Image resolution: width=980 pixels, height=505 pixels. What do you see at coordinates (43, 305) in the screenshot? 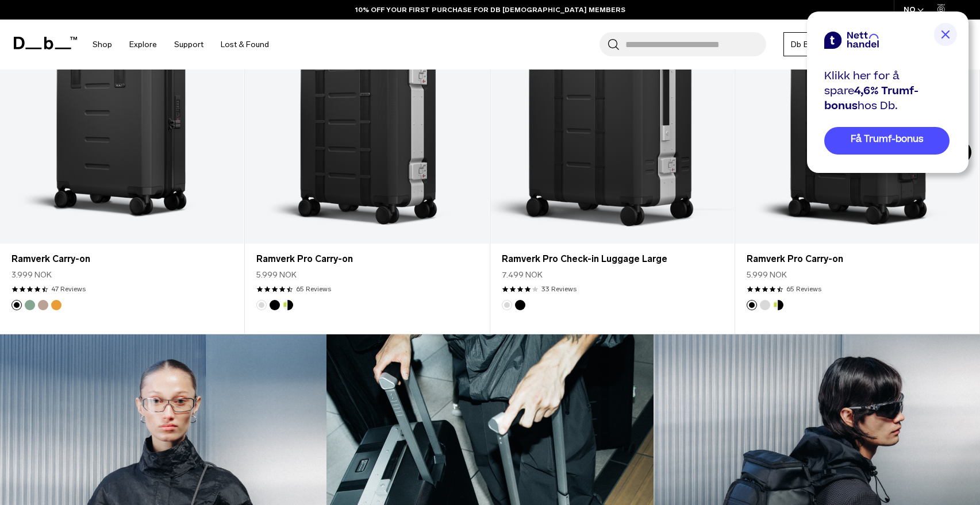
I see `button: Fogbow Beige` at bounding box center [43, 305].